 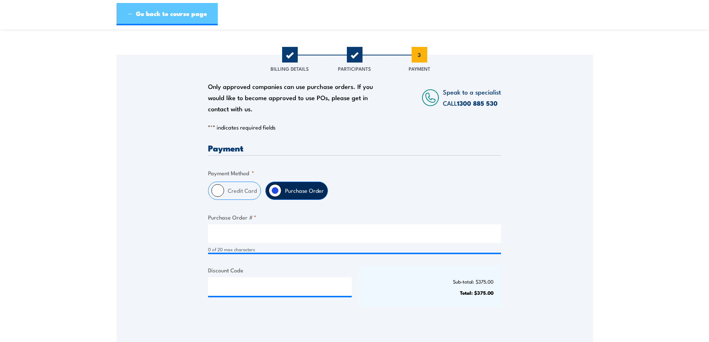 I want to click on span: Speak to a specialist CALL, so click(x=472, y=97).